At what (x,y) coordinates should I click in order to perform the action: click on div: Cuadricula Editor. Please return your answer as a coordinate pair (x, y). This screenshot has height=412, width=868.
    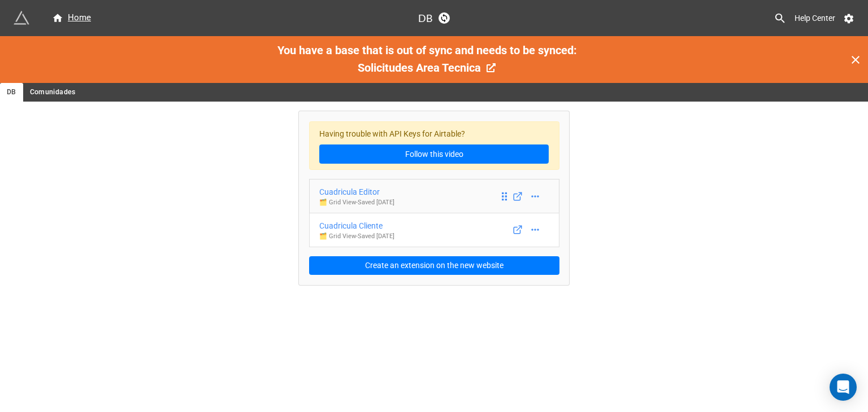
    Looking at the image, I should click on (356, 192).